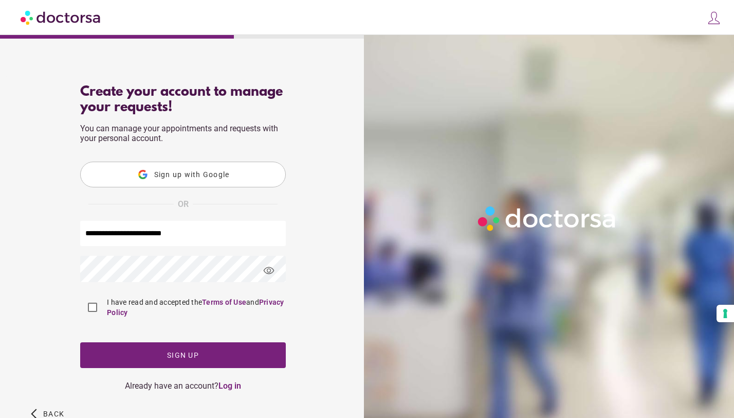 This screenshot has height=418, width=734. Describe the element at coordinates (183, 204) in the screenshot. I see `span: OR` at that location.